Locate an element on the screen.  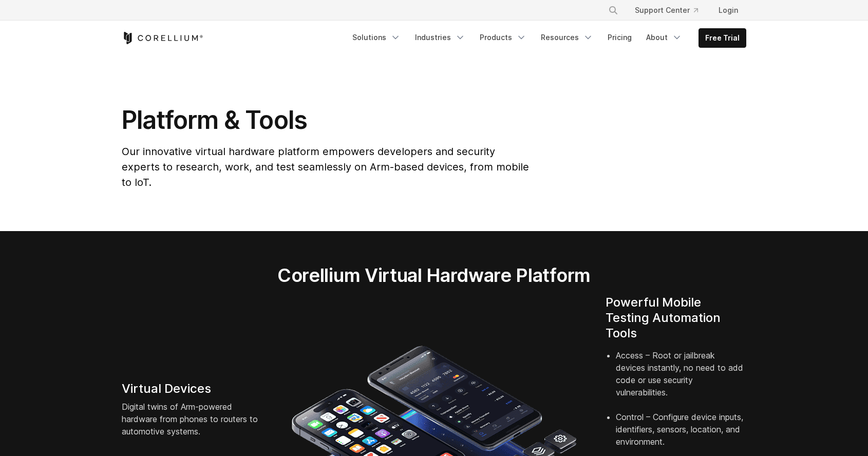
p: Digital twins of Arm-powered hardware from phones to routers to automotive systems. is located at coordinates (192, 419).